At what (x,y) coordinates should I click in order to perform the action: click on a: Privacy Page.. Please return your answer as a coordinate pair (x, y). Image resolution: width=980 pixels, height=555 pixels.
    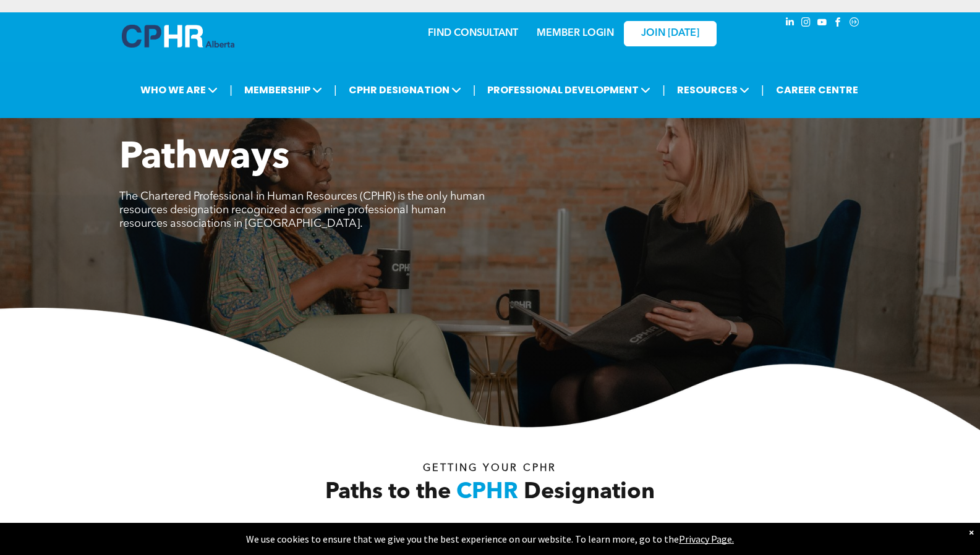
    Looking at the image, I should click on (707, 539).